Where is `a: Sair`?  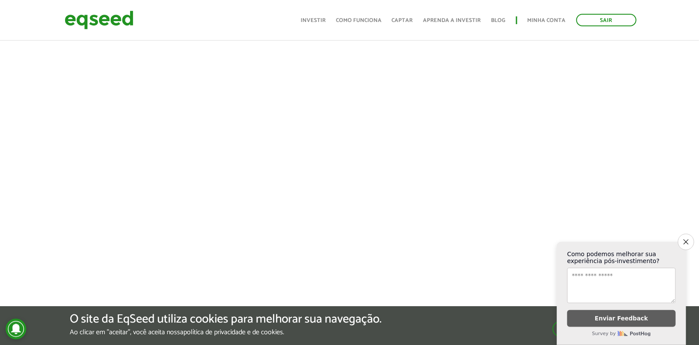
a: Sair is located at coordinates (606, 20).